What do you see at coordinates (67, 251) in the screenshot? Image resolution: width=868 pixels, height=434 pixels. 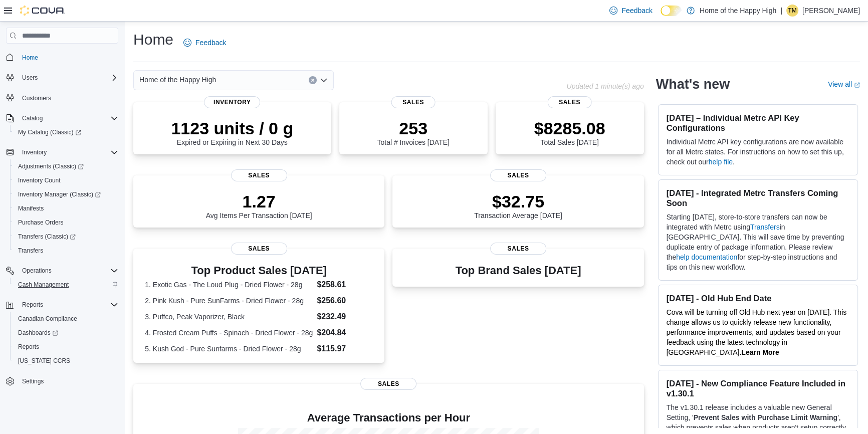 I see `button: Transfers` at bounding box center [67, 251].